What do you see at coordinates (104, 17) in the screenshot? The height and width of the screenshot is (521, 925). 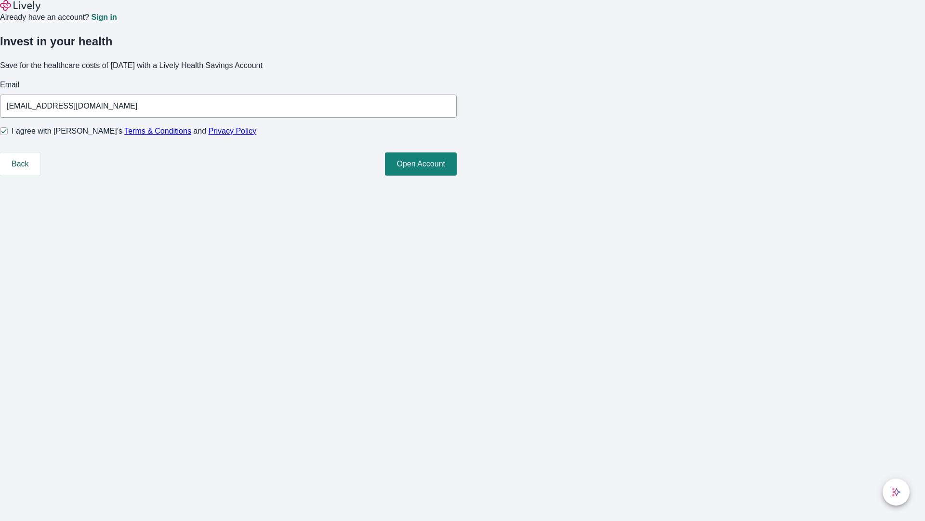 I see `div: Sign in` at bounding box center [104, 17].